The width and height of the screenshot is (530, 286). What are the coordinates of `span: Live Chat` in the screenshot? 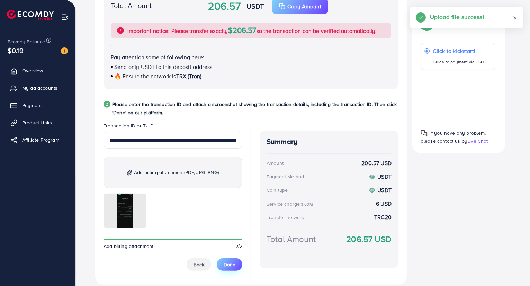 It's located at (477, 141).